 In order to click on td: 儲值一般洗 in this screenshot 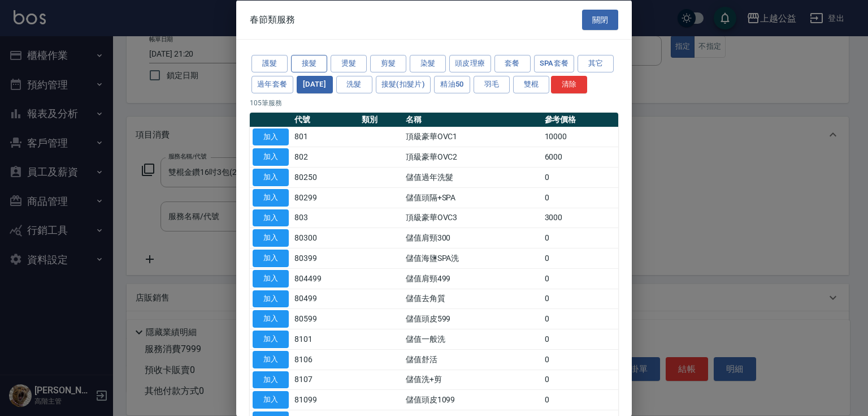, I will do `click(472, 339)`.